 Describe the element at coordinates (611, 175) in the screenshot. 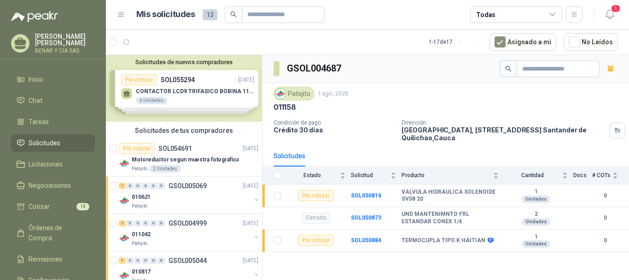

I see `th: # COTs` at that location.